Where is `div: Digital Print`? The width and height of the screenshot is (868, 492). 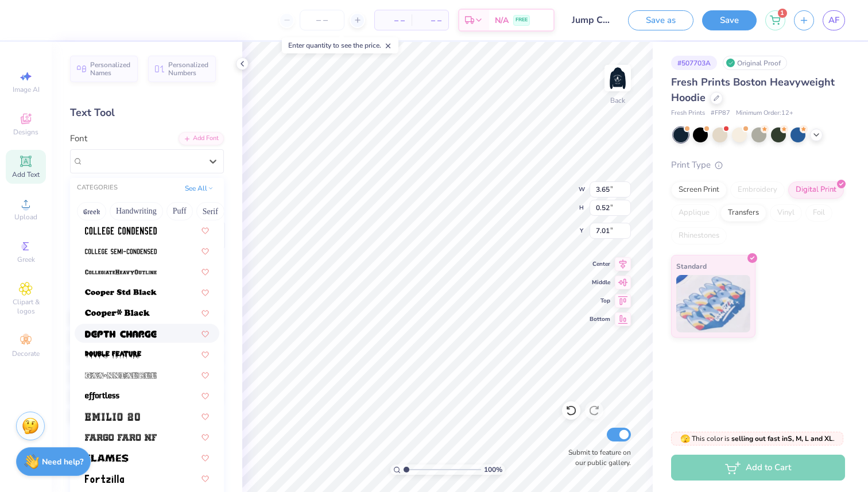 div: Digital Print is located at coordinates (816, 190).